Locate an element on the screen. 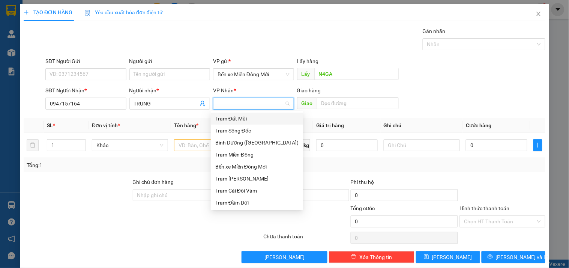 This screenshot has width=569, height=268. span: Giao is located at coordinates (307, 103).